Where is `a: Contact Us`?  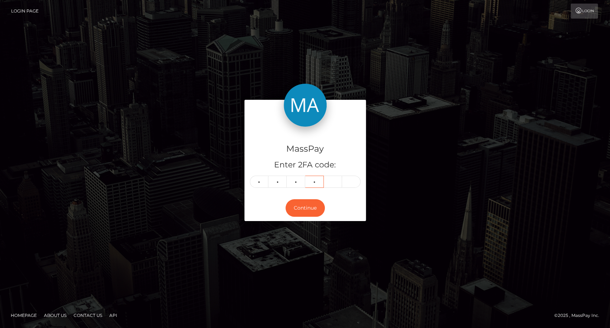 a: Contact Us is located at coordinates (88, 315).